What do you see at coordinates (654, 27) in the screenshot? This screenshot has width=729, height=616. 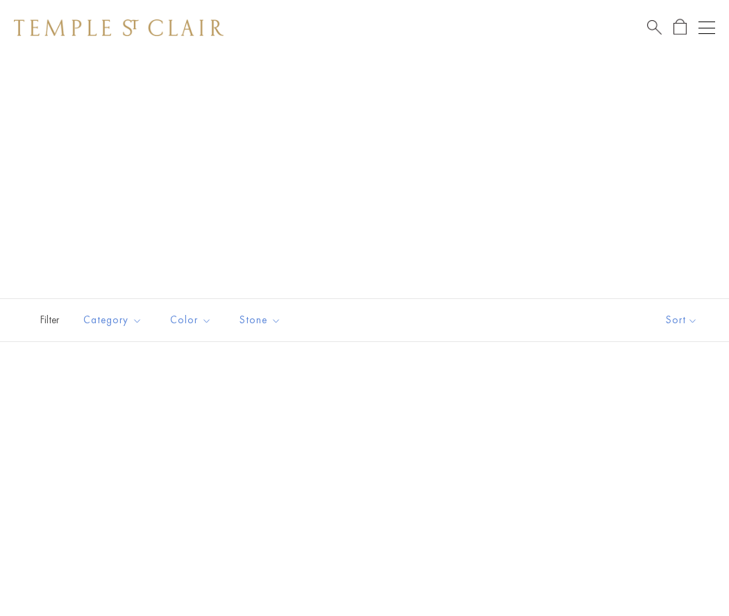 I see `a: Search` at bounding box center [654, 27].